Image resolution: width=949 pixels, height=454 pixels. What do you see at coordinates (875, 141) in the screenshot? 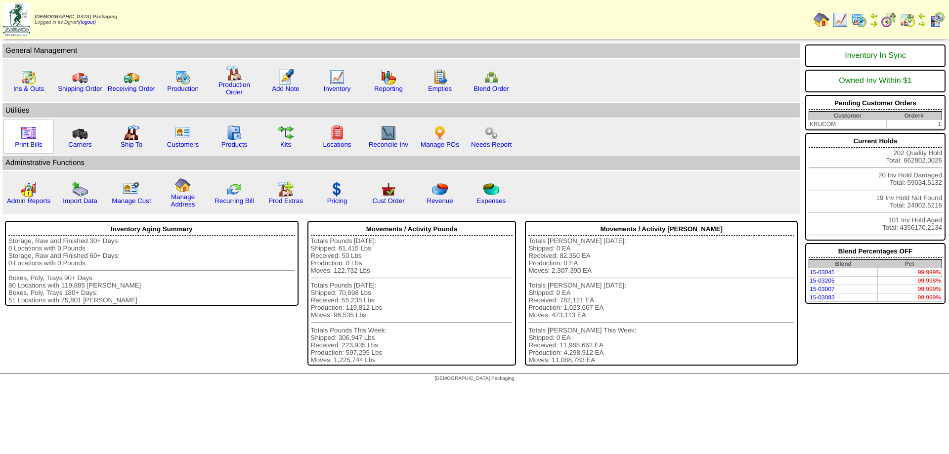
I see `div: Current Holds` at bounding box center [875, 141].